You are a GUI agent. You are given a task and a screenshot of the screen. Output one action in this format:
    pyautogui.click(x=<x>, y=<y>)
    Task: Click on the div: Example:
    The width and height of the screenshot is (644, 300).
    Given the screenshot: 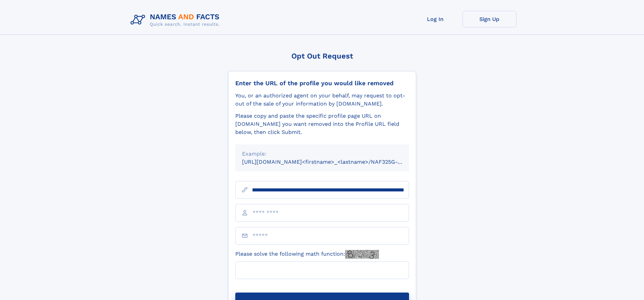 What is the action you would take?
    pyautogui.click(x=322, y=154)
    